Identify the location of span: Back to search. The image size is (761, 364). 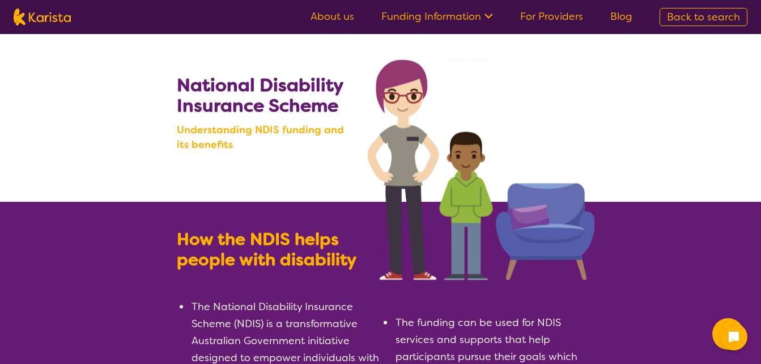
(703, 17).